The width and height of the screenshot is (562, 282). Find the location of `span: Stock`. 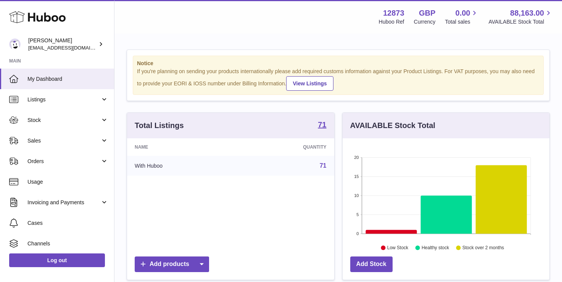

span: Stock is located at coordinates (64, 120).